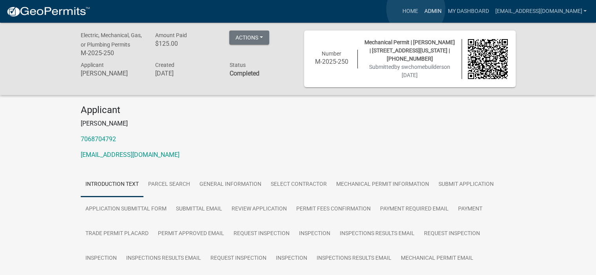 This screenshot has width=596, height=275. I want to click on span: Electric, Mechanical, Gas, or Plumbing Permits, so click(111, 40).